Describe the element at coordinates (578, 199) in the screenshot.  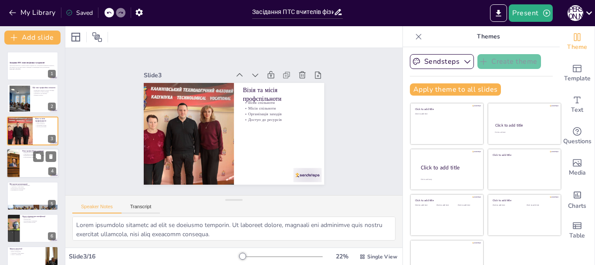
I see `div: Add charts and graphs` at that location.